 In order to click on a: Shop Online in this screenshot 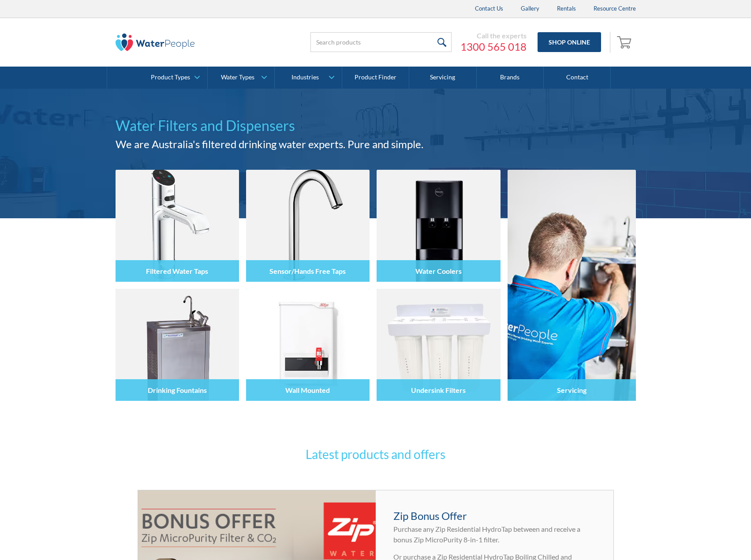, I will do `click(570, 42)`.